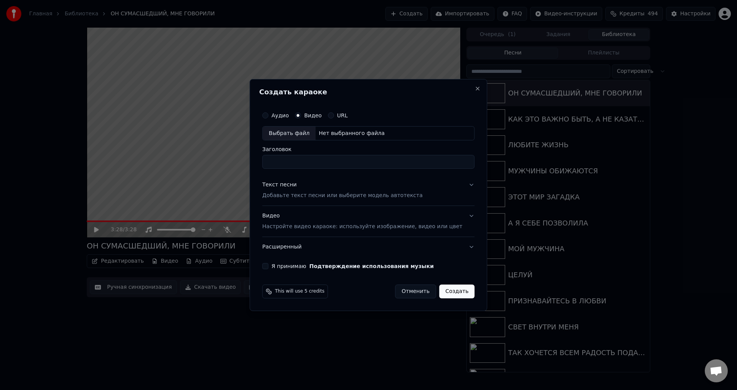  I want to click on button: Создать, so click(457, 292).